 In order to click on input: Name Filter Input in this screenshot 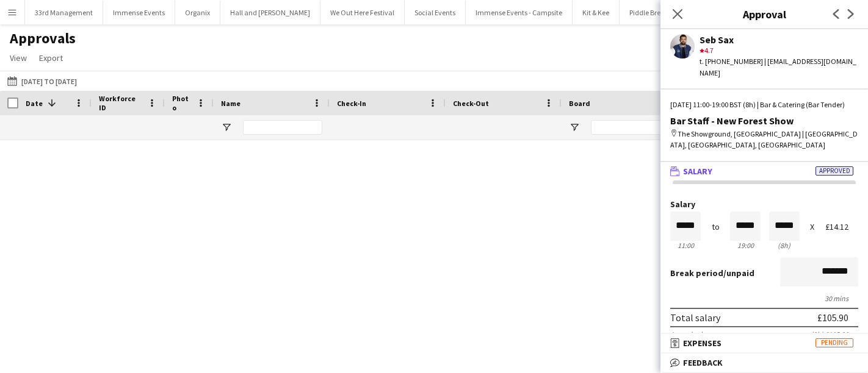, I will do `click(283, 127)`.